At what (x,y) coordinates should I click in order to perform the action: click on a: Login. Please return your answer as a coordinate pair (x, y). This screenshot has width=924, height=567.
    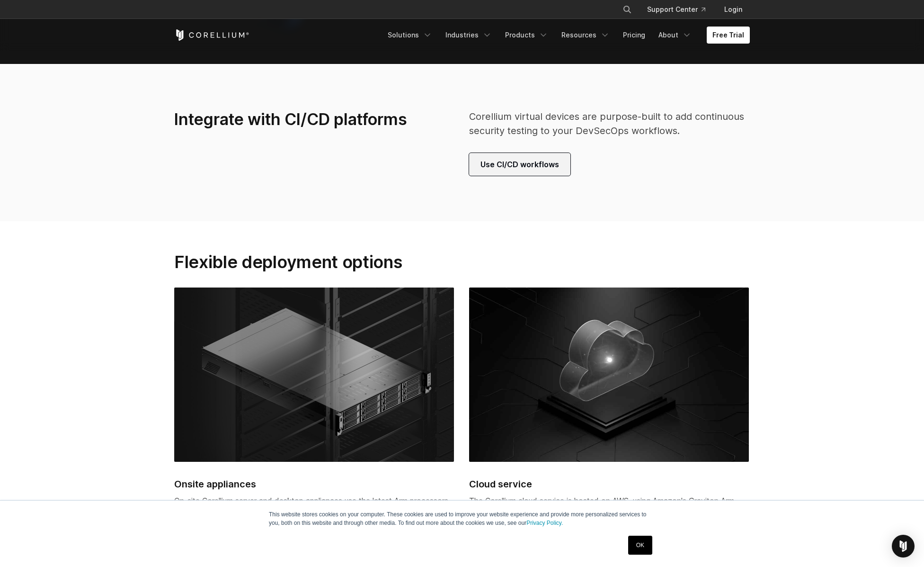
    Looking at the image, I should click on (734, 9).